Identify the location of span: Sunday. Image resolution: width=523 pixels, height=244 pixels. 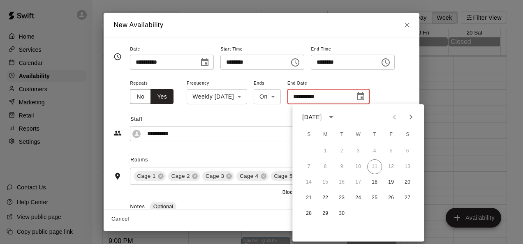
(309, 135).